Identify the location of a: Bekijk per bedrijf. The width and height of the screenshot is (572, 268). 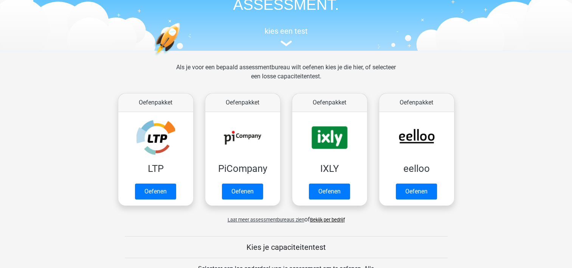
(328, 219).